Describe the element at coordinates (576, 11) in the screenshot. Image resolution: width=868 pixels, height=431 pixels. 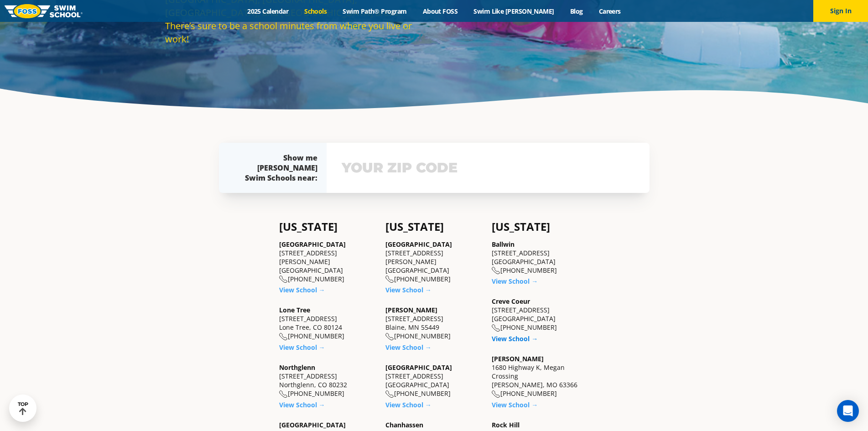
I see `a: Blog` at that location.